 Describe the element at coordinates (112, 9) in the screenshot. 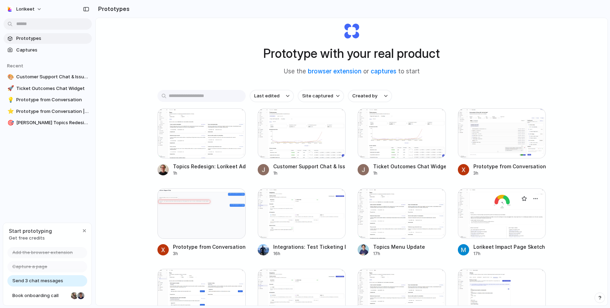

I see `h2: Prototypes` at that location.